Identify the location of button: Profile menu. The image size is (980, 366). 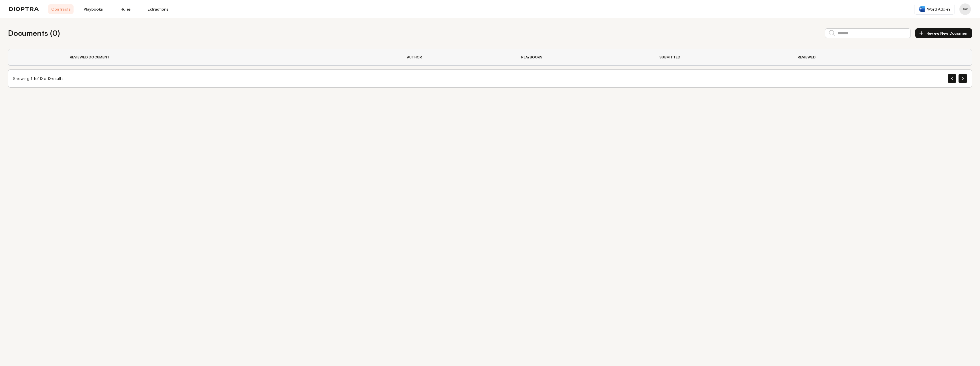
(966, 9).